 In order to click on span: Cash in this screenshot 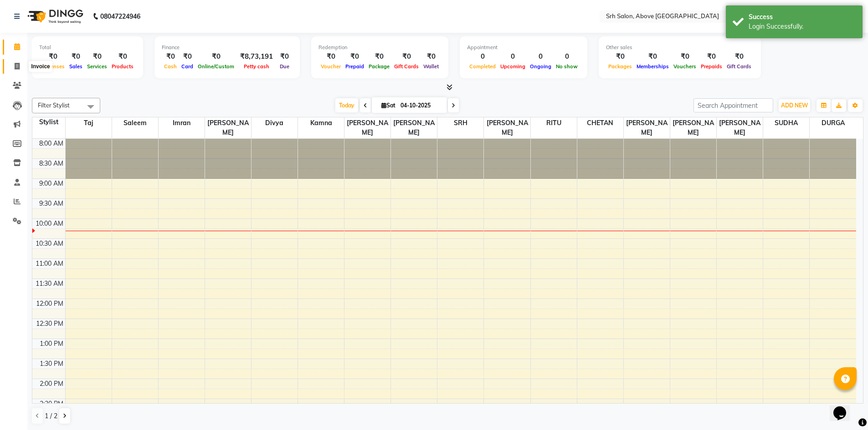, I will do `click(170, 66)`.